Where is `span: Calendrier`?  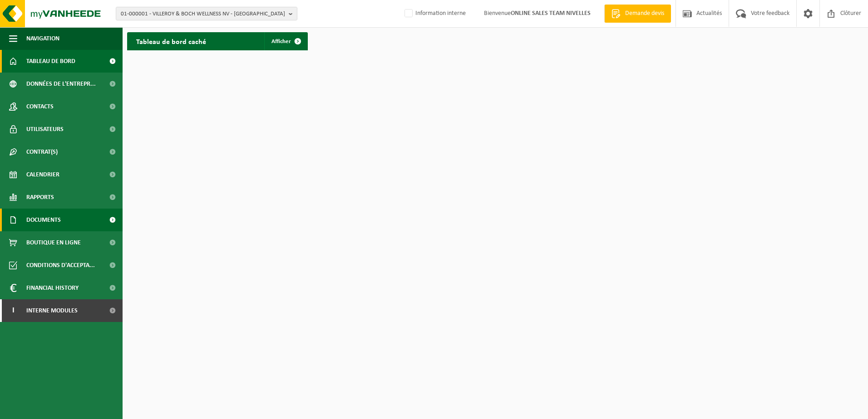
span: Calendrier is located at coordinates (43, 175).